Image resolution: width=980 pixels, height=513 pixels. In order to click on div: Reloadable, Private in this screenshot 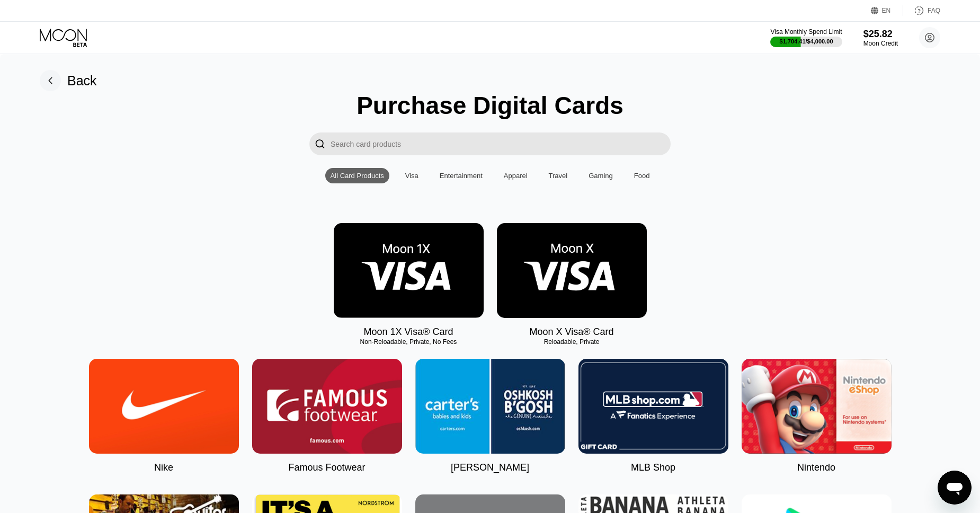, I will do `click(571, 341)`.